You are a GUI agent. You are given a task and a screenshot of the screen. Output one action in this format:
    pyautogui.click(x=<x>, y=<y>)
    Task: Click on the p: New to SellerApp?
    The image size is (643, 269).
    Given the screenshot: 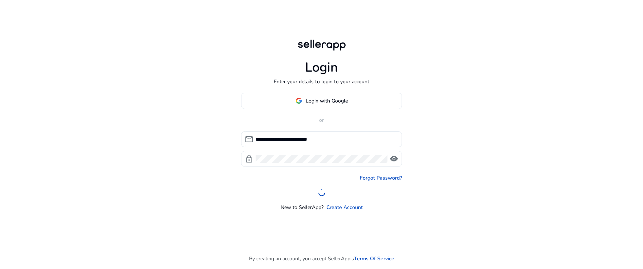 What is the action you would take?
    pyautogui.click(x=302, y=207)
    